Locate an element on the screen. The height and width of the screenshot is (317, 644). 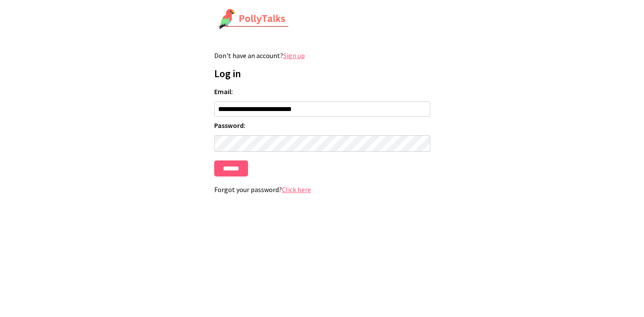
a: Click here is located at coordinates (296, 189).